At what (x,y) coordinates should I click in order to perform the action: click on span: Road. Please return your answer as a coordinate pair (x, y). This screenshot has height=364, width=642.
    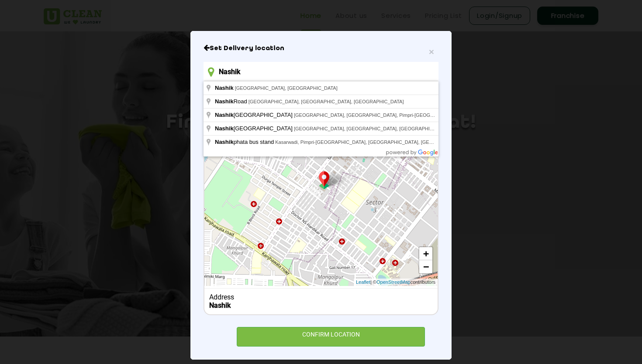
    Looking at the image, I should click on (232, 101).